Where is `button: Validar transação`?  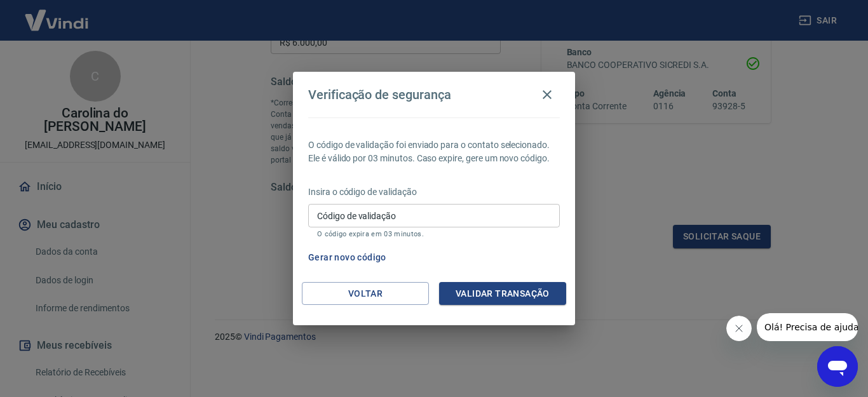 button: Validar transação is located at coordinates (502, 293).